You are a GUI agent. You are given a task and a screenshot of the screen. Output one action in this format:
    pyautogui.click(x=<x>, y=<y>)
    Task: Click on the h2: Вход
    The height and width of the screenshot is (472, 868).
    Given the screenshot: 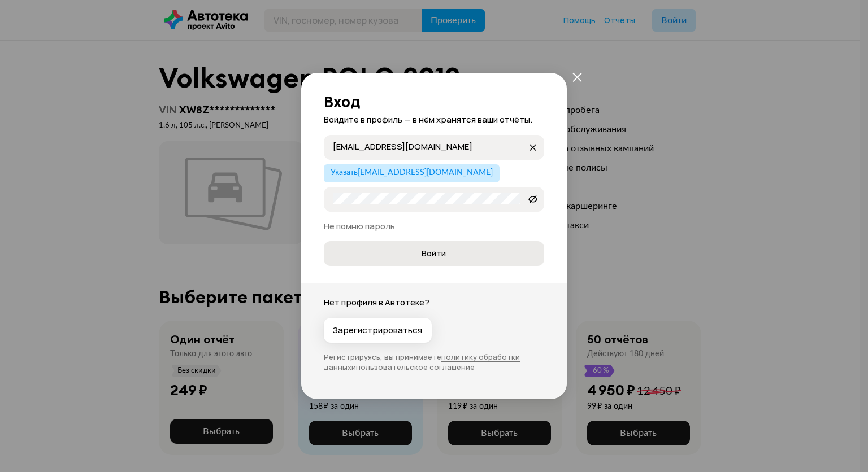 What is the action you would take?
    pyautogui.click(x=434, y=101)
    